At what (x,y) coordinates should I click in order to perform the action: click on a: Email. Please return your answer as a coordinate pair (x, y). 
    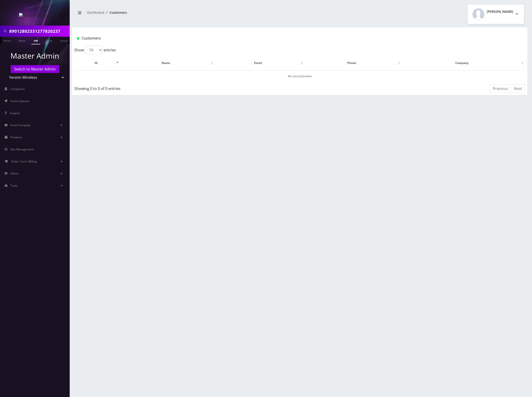
    Looking at the image, I should click on (49, 40).